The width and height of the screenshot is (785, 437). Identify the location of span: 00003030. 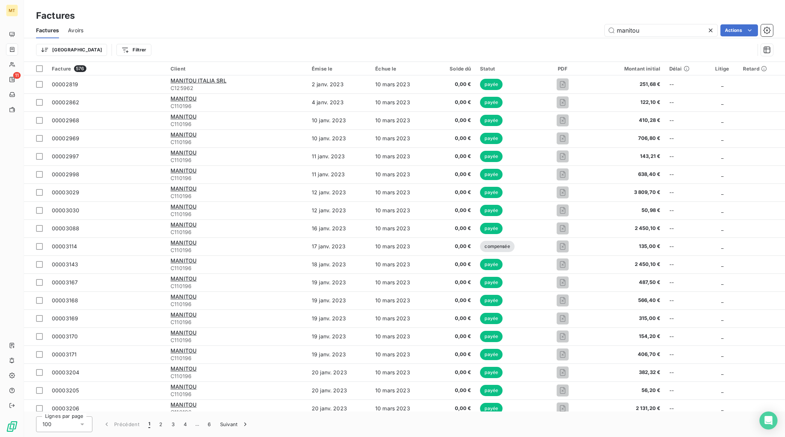
(65, 210).